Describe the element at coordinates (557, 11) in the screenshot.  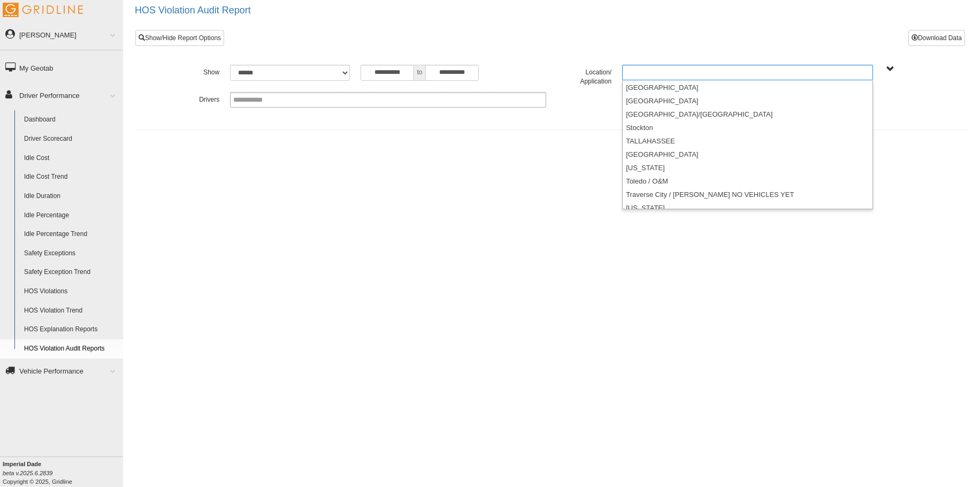
I see `h2: HOS Violation Audit Report` at that location.